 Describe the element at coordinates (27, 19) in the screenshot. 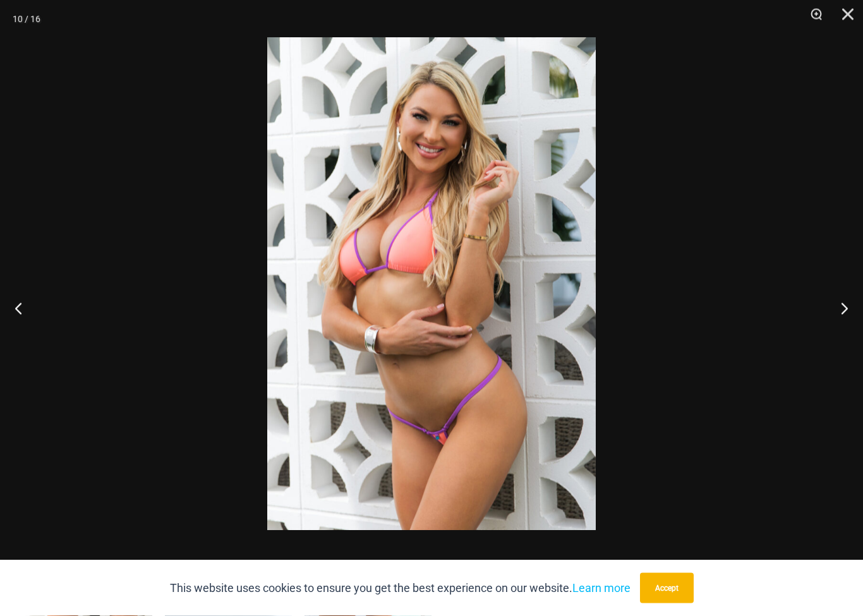

I see `div: 10 / 16` at that location.